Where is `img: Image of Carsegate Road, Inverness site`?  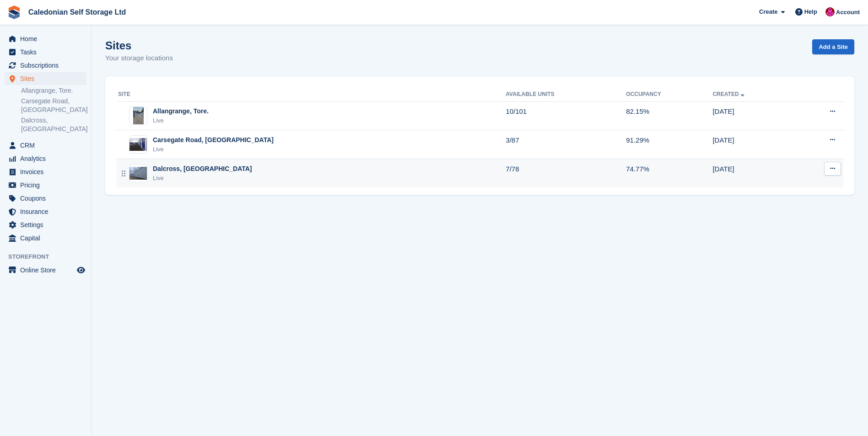
img: Image of Carsegate Road, Inverness site is located at coordinates (138, 145).